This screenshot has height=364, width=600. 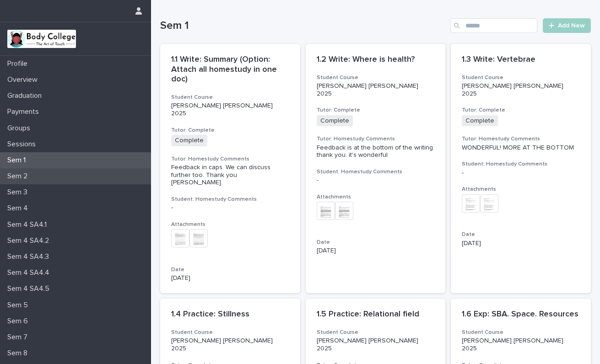 I want to click on p: Sem 4 SA4.4, so click(x=30, y=272).